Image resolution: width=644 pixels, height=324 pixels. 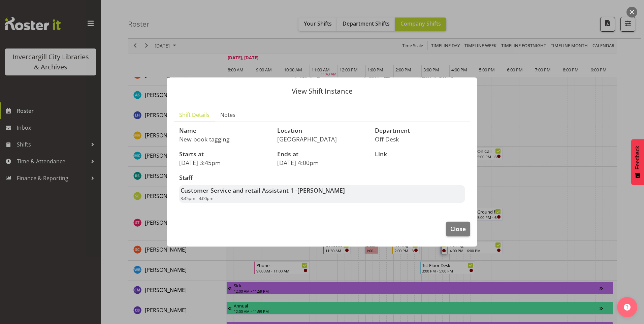 What do you see at coordinates (458, 229) in the screenshot?
I see `button: Close` at bounding box center [458, 229].